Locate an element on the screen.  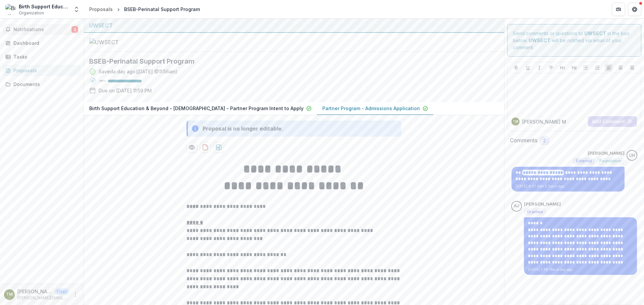
button: Italicize is located at coordinates (539, 67).